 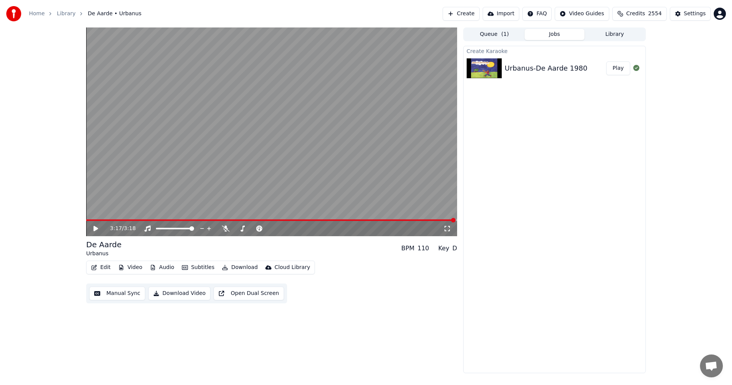 What do you see at coordinates (66, 14) in the screenshot?
I see `a: Library` at bounding box center [66, 14].